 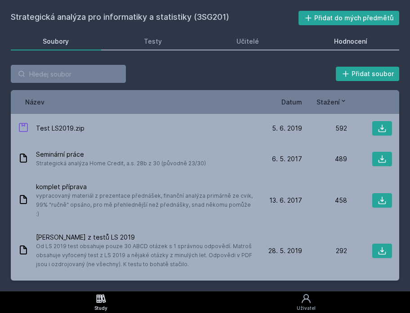 What do you see at coordinates (121, 154) in the screenshot?
I see `span: Seminární práce` at bounding box center [121, 154].